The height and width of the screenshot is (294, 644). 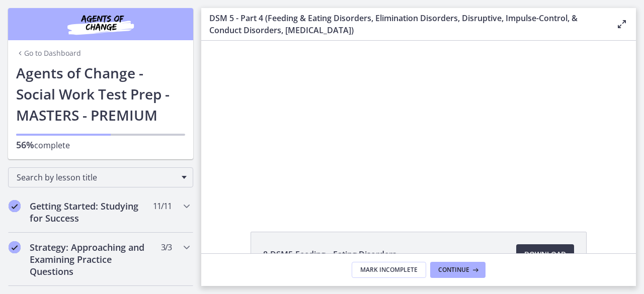 I want to click on span: 3 / 3, so click(x=166, y=247).